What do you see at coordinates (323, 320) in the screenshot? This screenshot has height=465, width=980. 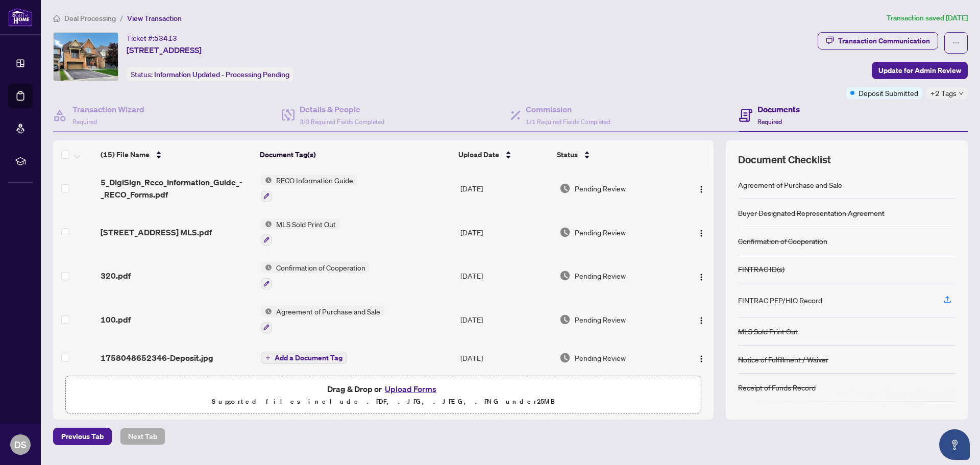 I see `button: Status IconAgreement of Purchase and Sale` at bounding box center [323, 320].